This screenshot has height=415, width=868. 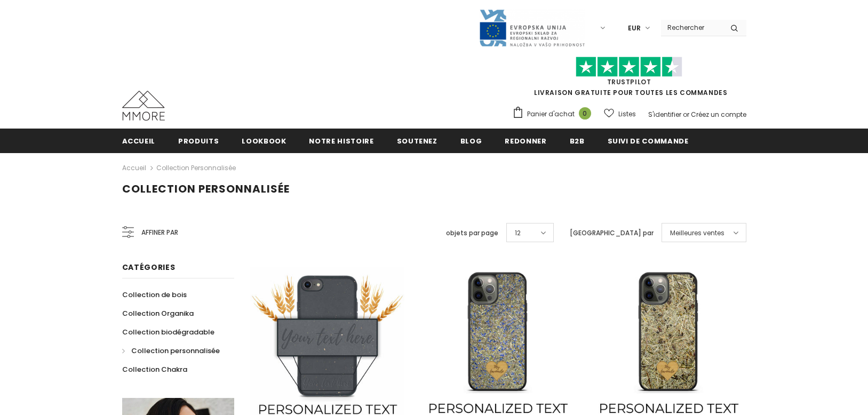 What do you see at coordinates (551, 114) in the screenshot?
I see `span: Panier d'achat` at bounding box center [551, 114].